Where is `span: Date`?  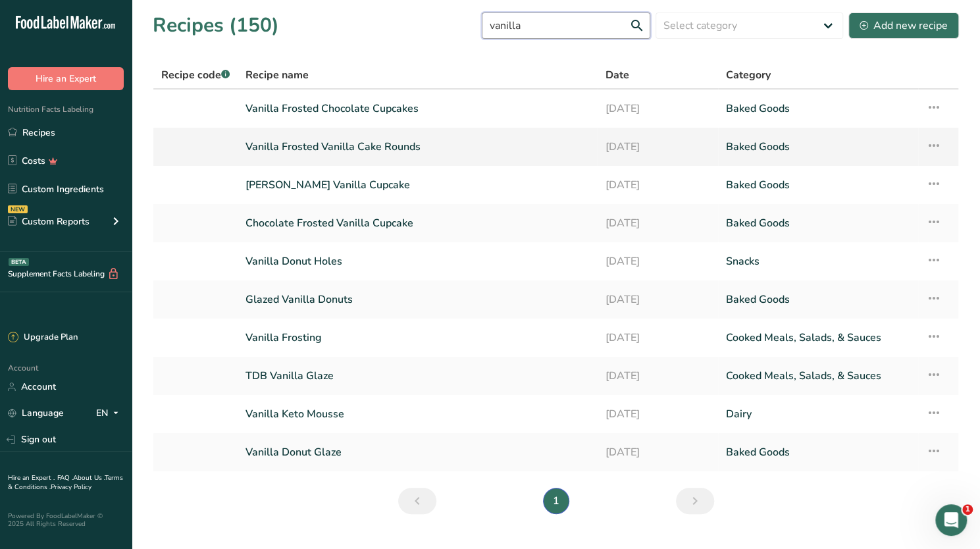 span: Date is located at coordinates (617, 75).